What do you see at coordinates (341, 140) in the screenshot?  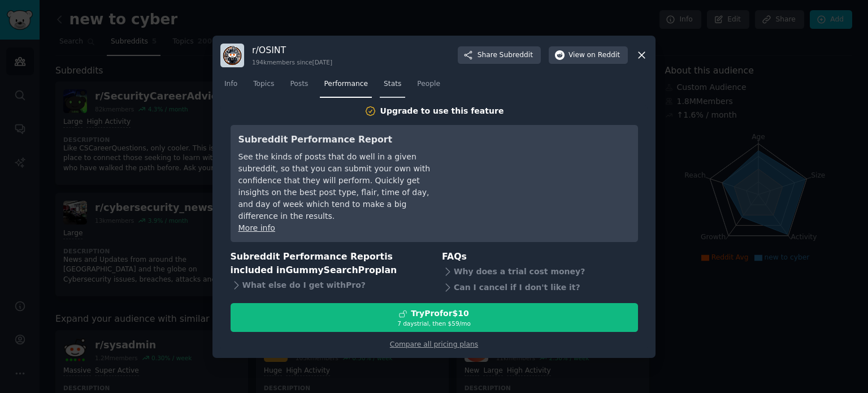 I see `h3: Subreddit Performance Report` at bounding box center [341, 140].